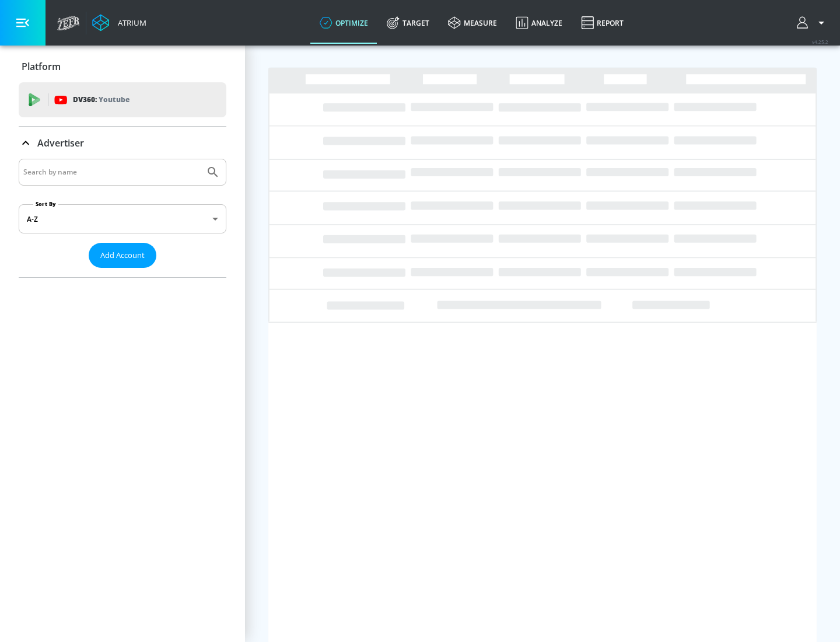 The height and width of the screenshot is (642, 840). What do you see at coordinates (123, 272) in the screenshot?
I see `nav: list of Advertiser` at bounding box center [123, 272].